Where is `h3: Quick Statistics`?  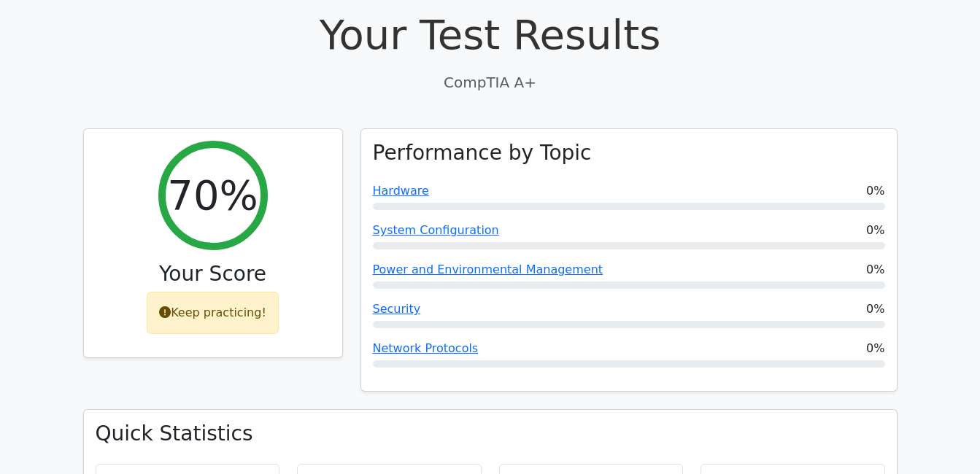
h3: Quick Statistics is located at coordinates (490, 433).